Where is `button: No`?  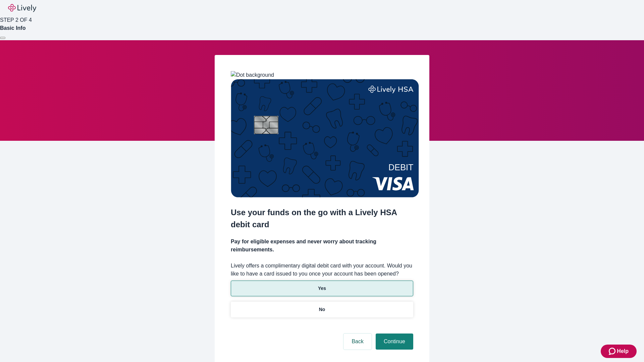 button: No is located at coordinates (322, 309).